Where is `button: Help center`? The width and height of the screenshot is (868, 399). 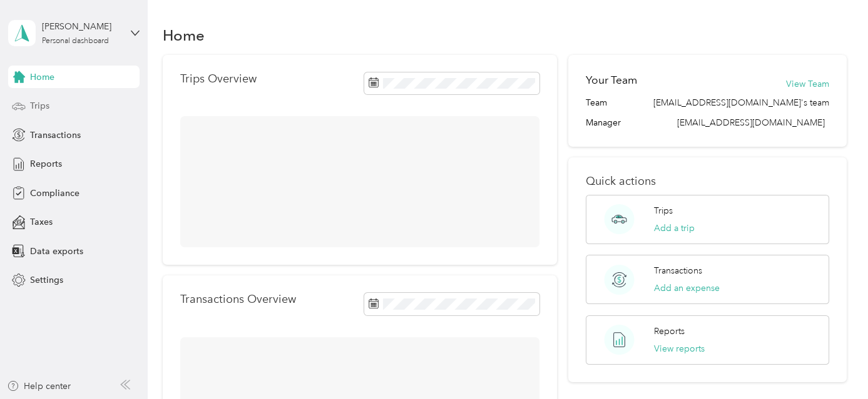
button: Help center is located at coordinates (39, 386).